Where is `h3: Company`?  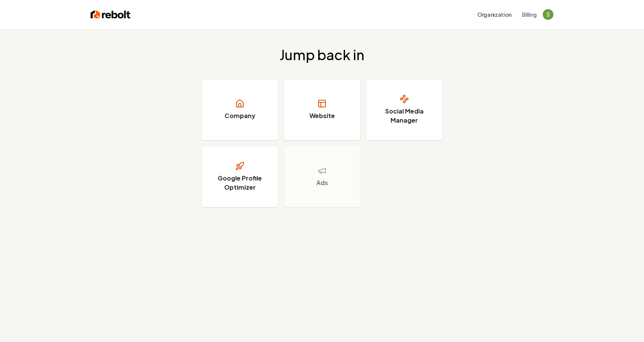 h3: Company is located at coordinates (240, 116).